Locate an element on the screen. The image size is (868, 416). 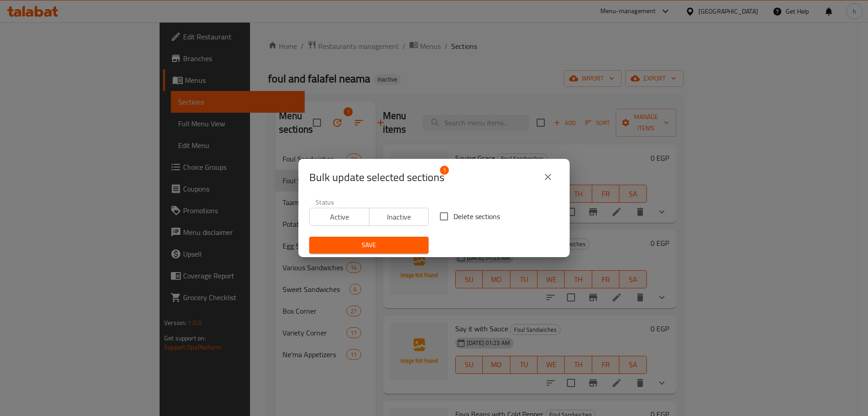
span: Active is located at coordinates (340, 216).